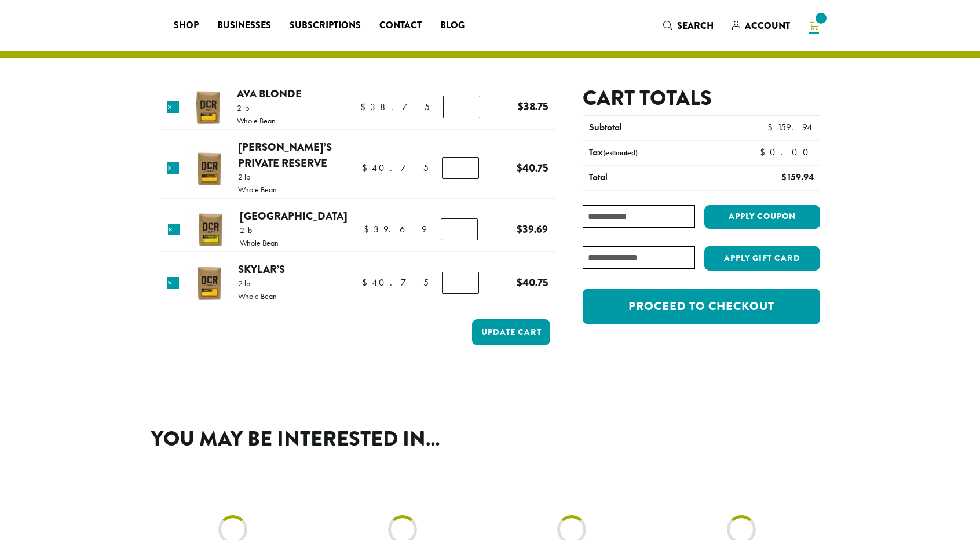 The image size is (980, 540). What do you see at coordinates (786, 152) in the screenshot?
I see `bdi: 0.00` at bounding box center [786, 152].